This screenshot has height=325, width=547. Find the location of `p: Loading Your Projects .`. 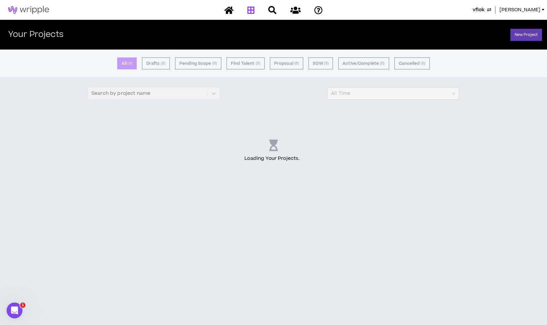

p: Loading Your Projects . is located at coordinates (273, 158).